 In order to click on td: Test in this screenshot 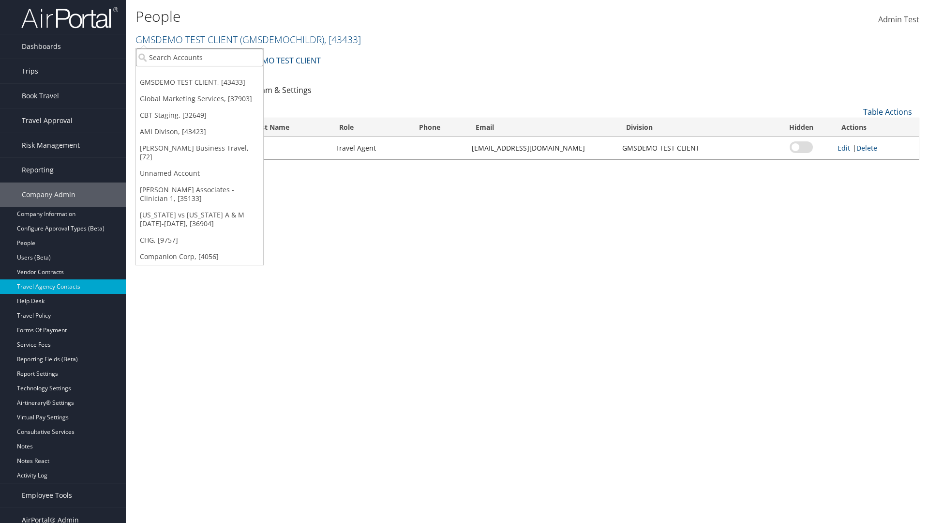, I will do `click(288, 148)`.